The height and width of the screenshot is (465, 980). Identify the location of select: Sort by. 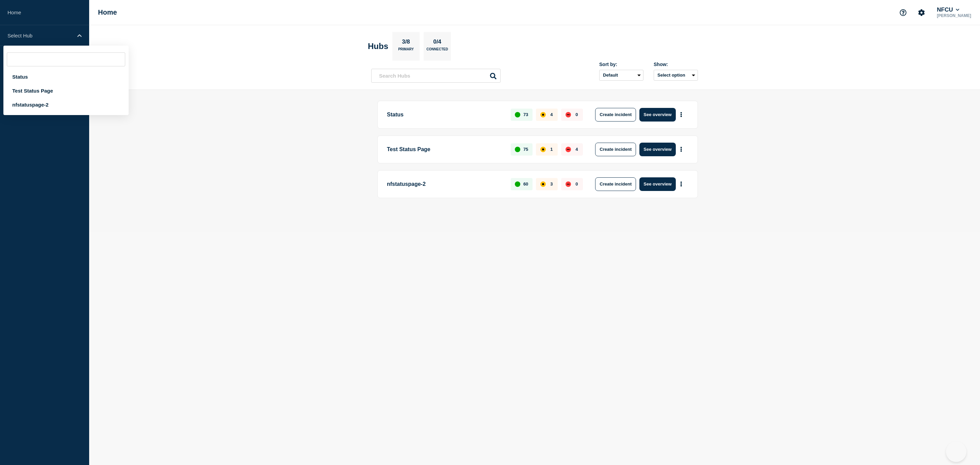
(622, 75).